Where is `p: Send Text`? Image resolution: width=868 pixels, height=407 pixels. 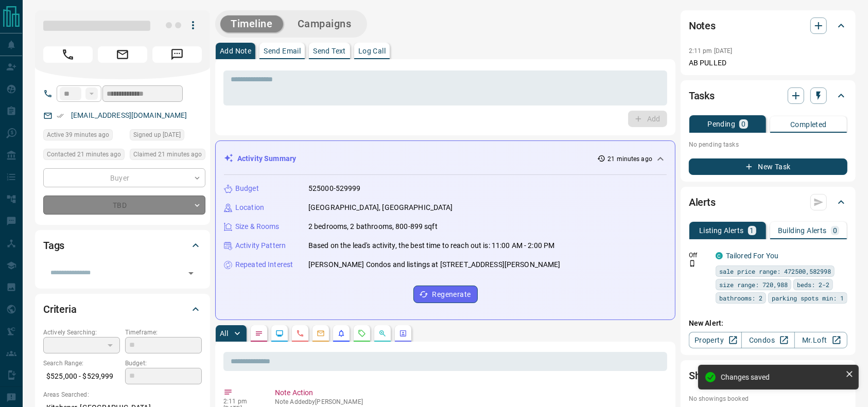 p: Send Text is located at coordinates (330, 51).